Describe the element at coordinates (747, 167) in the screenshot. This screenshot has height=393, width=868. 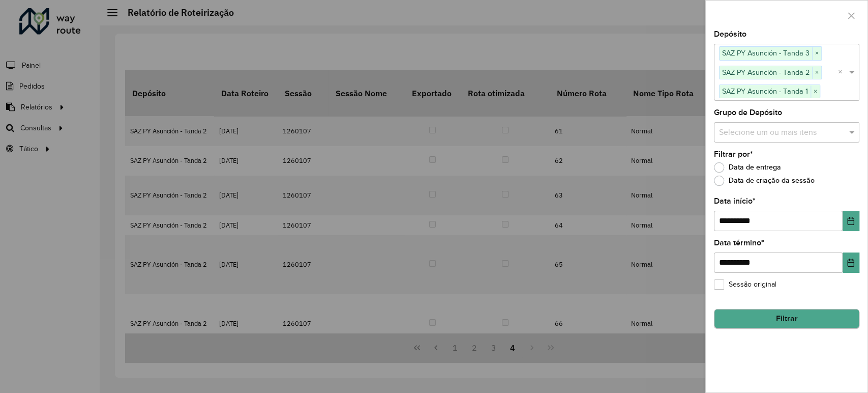
I see `label: Data de entrega` at that location.